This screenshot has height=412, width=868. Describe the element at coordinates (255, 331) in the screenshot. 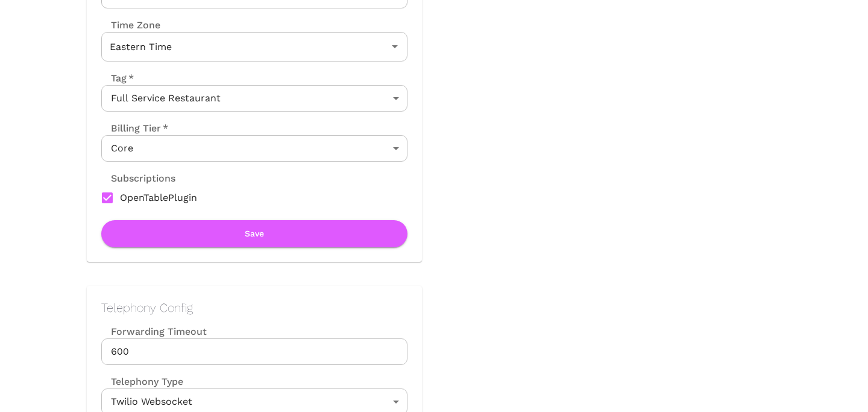

I see `label: Forwarding Timeout` at that location.